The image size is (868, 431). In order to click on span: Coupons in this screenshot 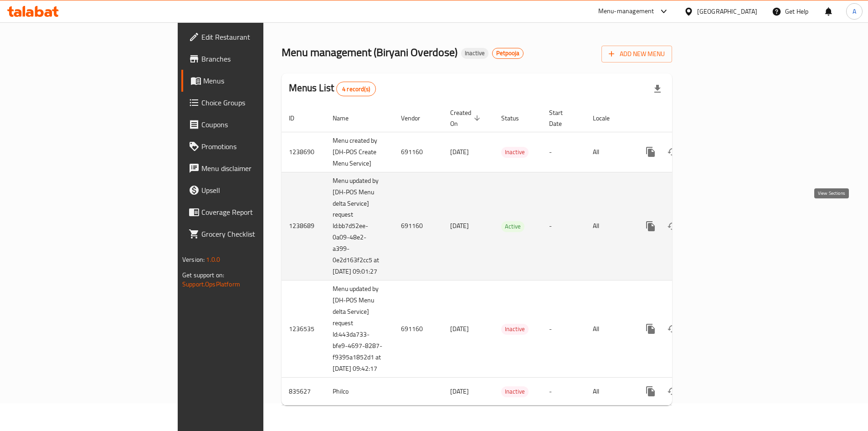, I will do `click(258, 125)`.